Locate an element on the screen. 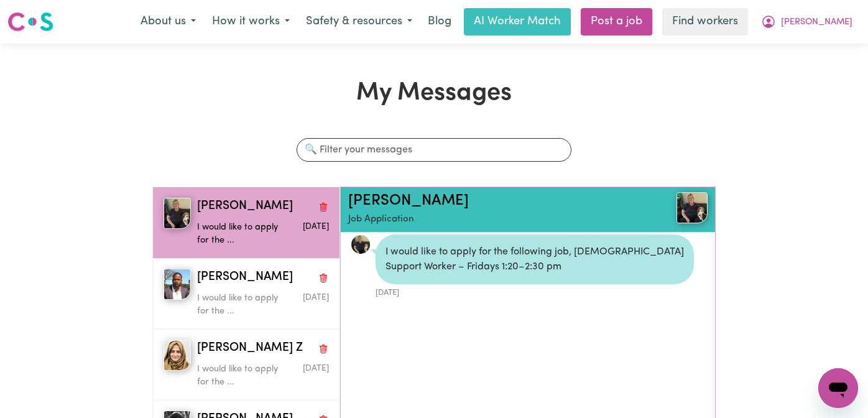 This screenshot has width=868, height=418. span: Message sent on August 5, 2025 is located at coordinates (316, 227).